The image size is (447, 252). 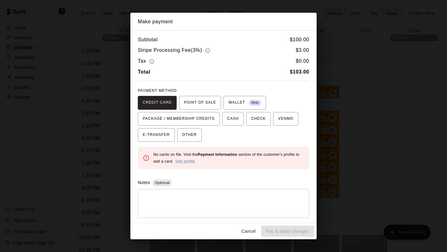 I want to click on b: $ 103.00, so click(x=300, y=72).